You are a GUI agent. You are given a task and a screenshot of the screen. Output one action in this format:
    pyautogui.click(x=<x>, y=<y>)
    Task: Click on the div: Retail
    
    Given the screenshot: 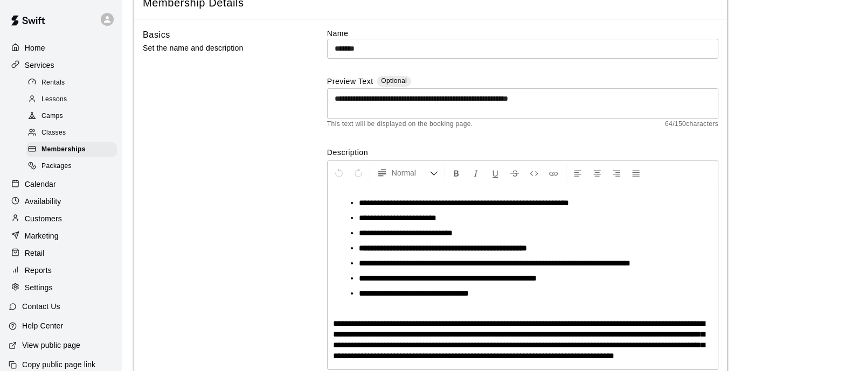 What is the action you would take?
    pyautogui.click(x=60, y=253)
    